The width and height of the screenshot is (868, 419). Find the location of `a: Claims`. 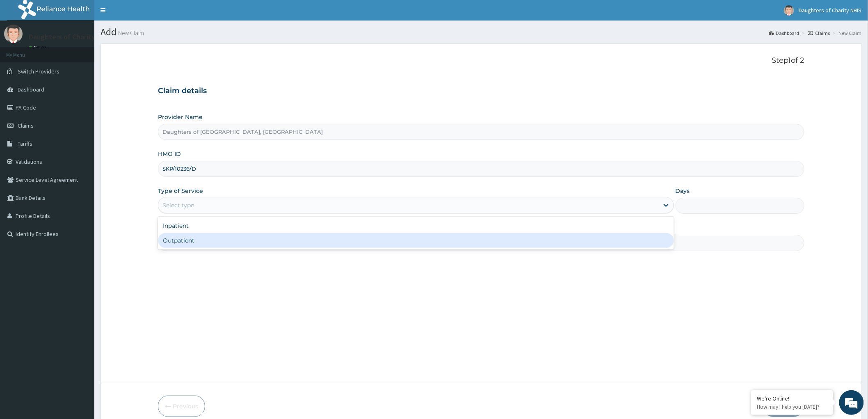

a: Claims is located at coordinates (819, 33).